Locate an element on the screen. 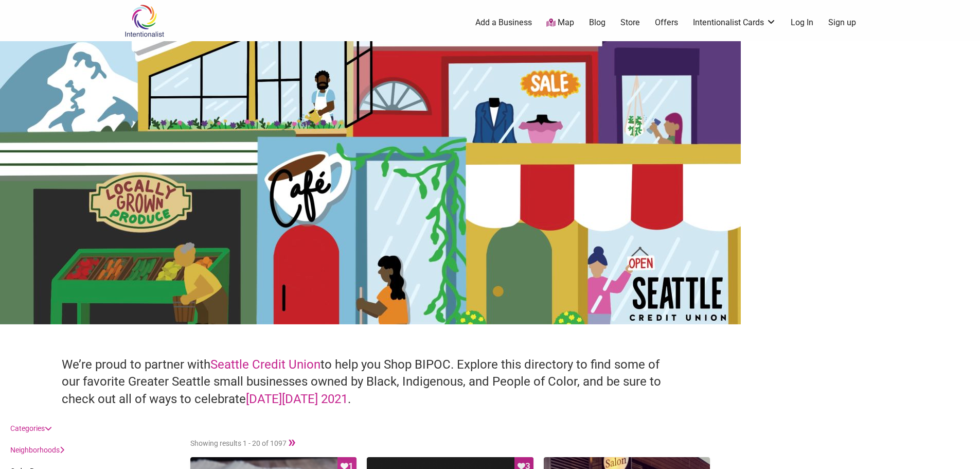 The image size is (980, 469). h4: We’re proud to partner with to help you Shop BIPOC. Explore this directory to find some of our fa... is located at coordinates (370, 382).